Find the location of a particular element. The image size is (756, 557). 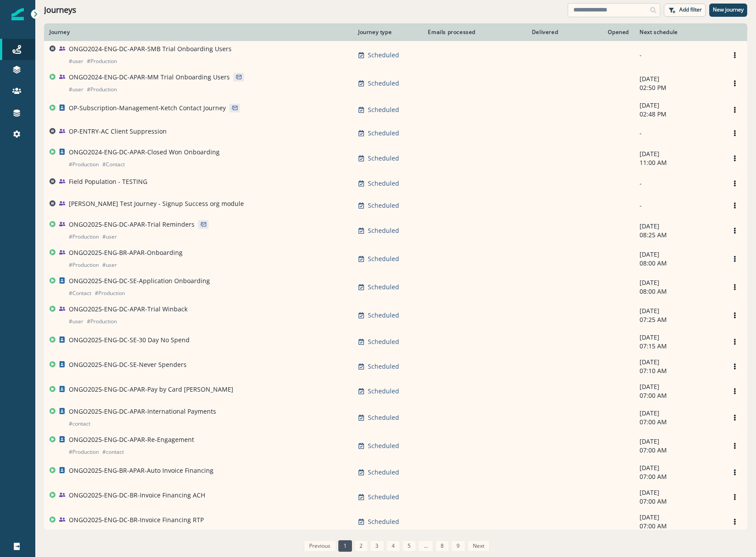

p: Add filter is located at coordinates (690, 10).